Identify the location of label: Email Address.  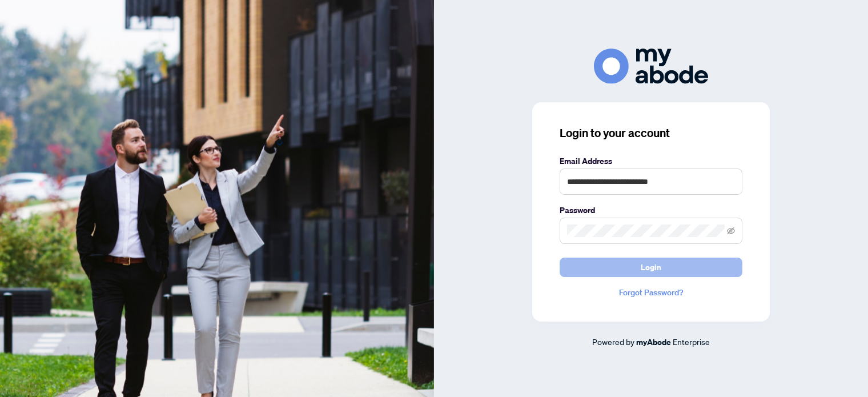
(651, 161).